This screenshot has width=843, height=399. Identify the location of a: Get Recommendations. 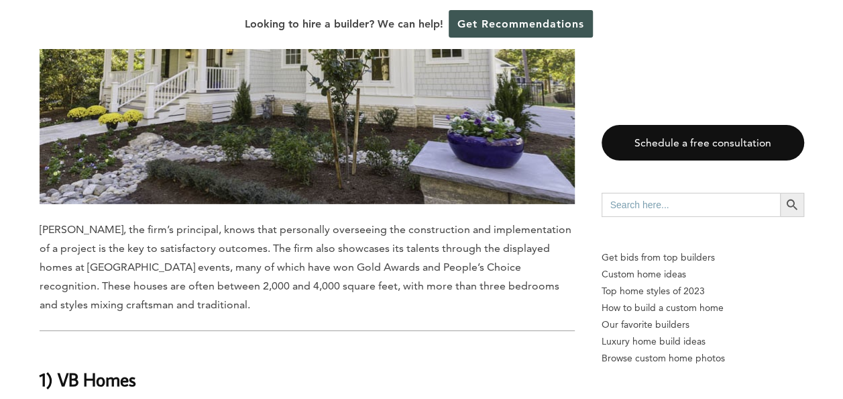
(521, 23).